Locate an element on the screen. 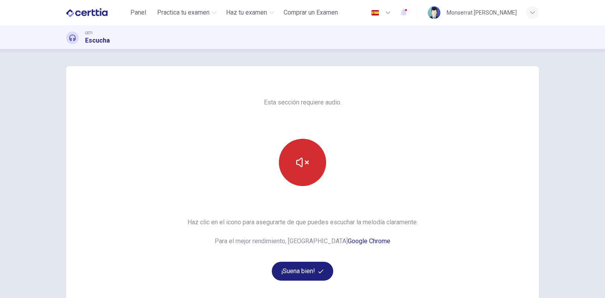  button: Comprar un Examen is located at coordinates (311, 13).